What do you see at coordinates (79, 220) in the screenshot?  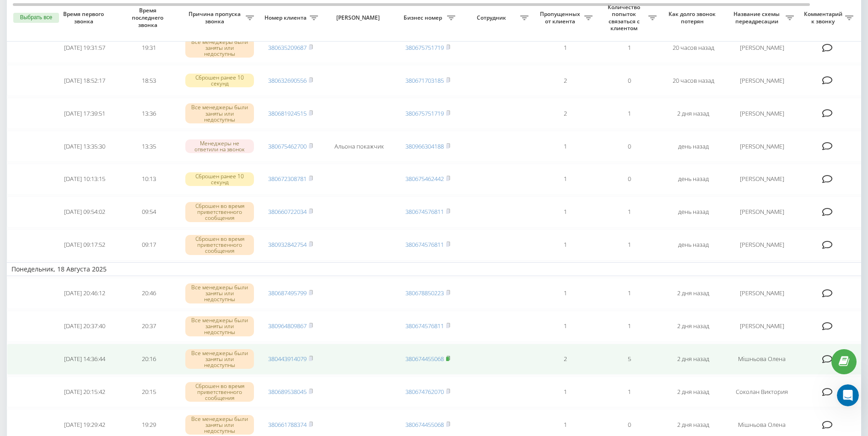 I see `div: 📌 оцінити переваги для для себе і бізнесу вже на старті.` at bounding box center [79, 220].